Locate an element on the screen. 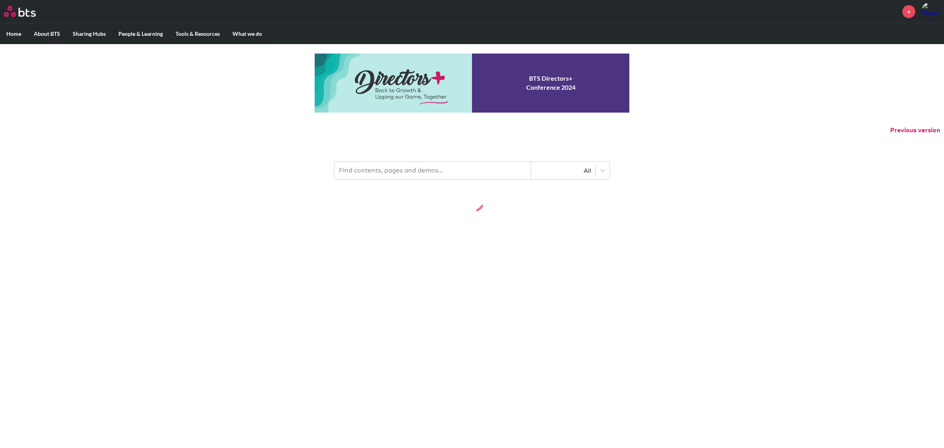 Image resolution: width=944 pixels, height=448 pixels. a: Go home is located at coordinates (27, 11).